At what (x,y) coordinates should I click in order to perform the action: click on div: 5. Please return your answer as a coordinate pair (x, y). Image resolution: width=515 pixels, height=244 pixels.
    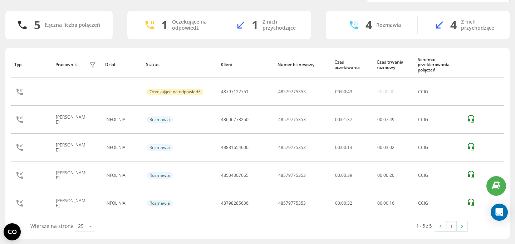
    Looking at the image, I should click on (37, 25).